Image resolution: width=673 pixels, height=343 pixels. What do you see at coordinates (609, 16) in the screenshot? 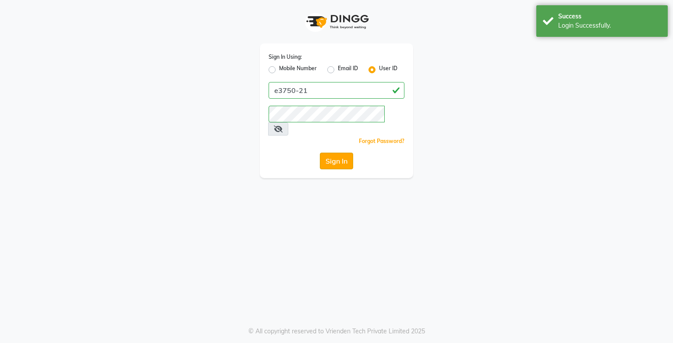
I see `div: Success` at bounding box center [609, 16].